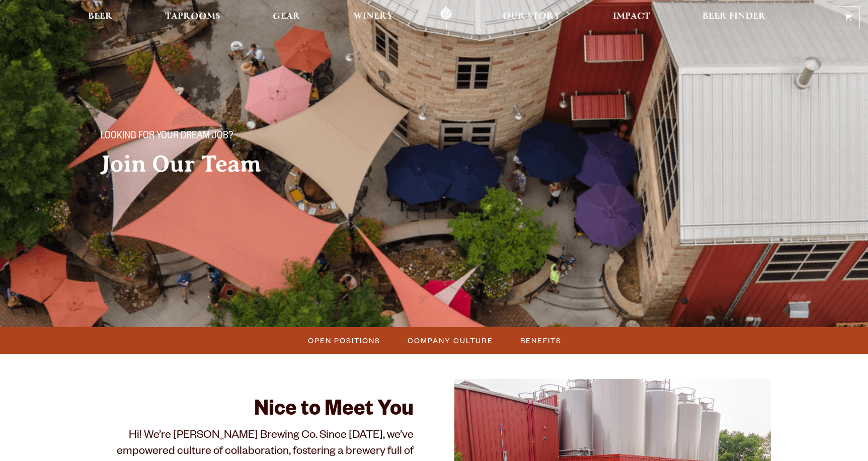 Image resolution: width=868 pixels, height=461 pixels. Describe the element at coordinates (257, 164) in the screenshot. I see `h2: Join Our Team` at that location.